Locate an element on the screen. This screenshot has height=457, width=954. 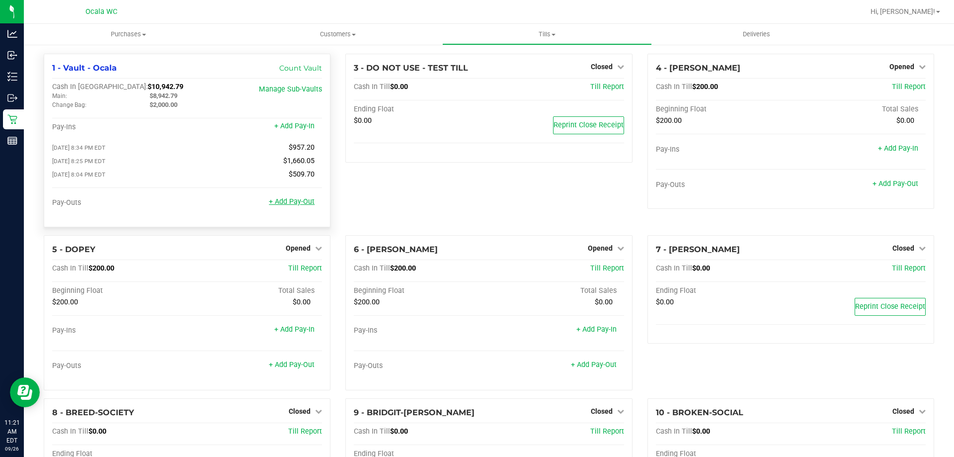
span: $2,000.00 is located at coordinates (164, 104).